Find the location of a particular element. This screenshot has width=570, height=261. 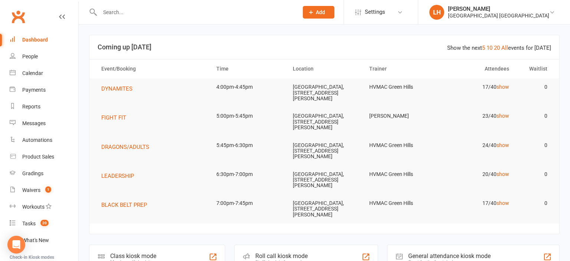

div: Automations is located at coordinates (37, 140).